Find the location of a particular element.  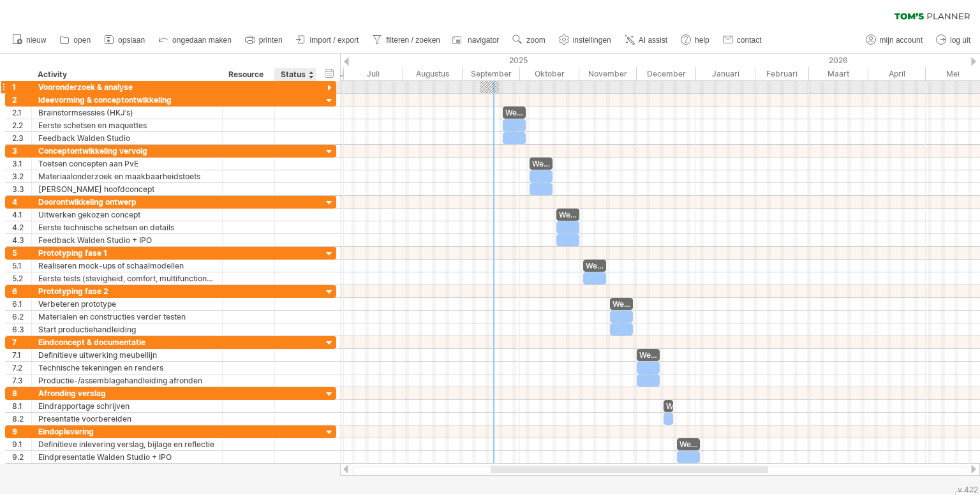

div: Prototyping fase 1 is located at coordinates (127, 253).